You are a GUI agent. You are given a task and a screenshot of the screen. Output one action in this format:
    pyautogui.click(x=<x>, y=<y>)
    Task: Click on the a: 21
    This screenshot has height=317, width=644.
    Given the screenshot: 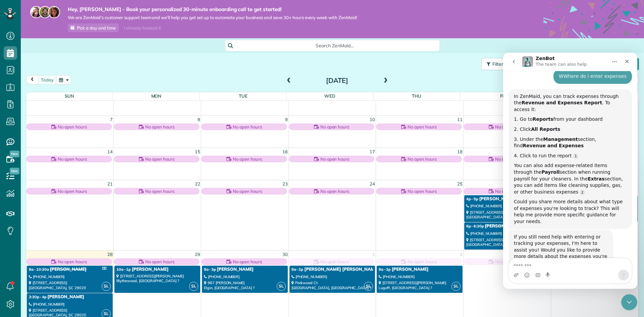 What is the action you would take?
    pyautogui.click(x=110, y=184)
    